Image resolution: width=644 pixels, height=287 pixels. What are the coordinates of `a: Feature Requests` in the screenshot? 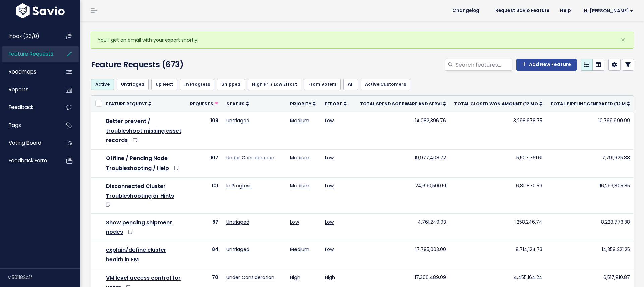 It's located at (29, 54).